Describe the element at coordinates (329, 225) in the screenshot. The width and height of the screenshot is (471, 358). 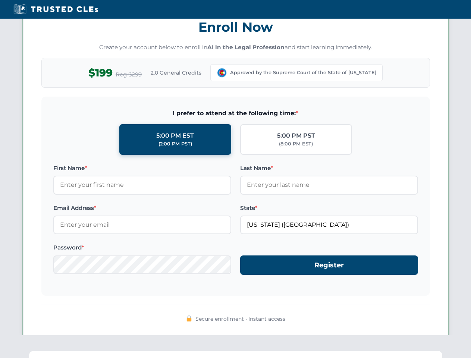
I see `input: Colorado (CO)` at that location.